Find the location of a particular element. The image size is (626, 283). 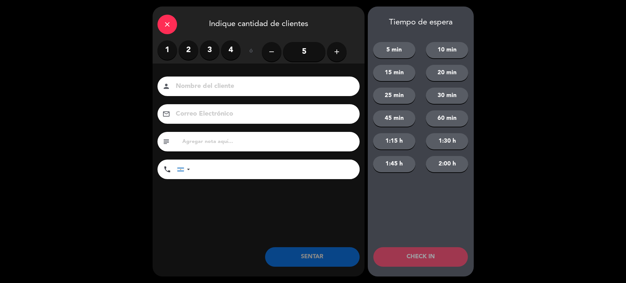

i: person is located at coordinates (166, 86).